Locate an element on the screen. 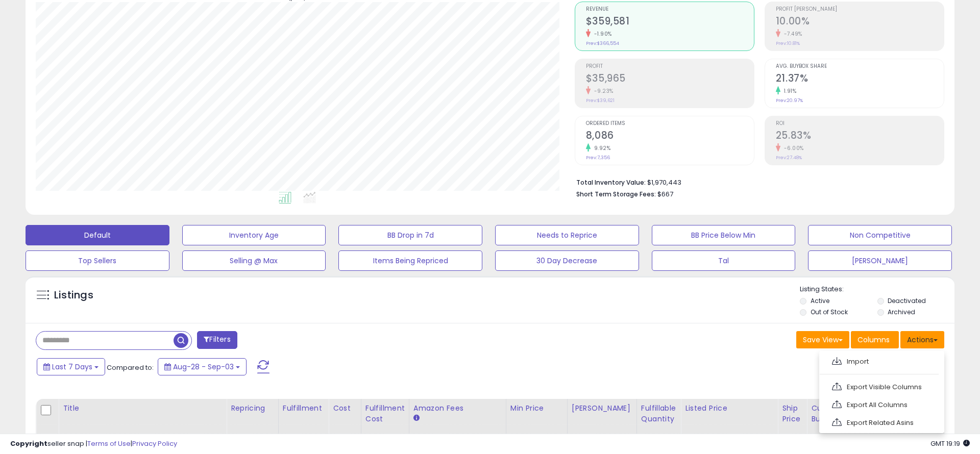 The height and width of the screenshot is (454, 980). b: Short Term Storage Fees: is located at coordinates (616, 194).